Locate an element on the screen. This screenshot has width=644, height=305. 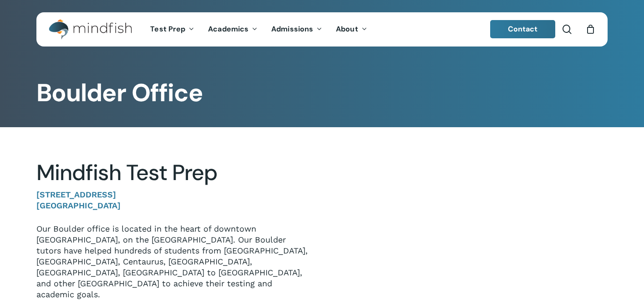
span: Academics is located at coordinates (228, 29).